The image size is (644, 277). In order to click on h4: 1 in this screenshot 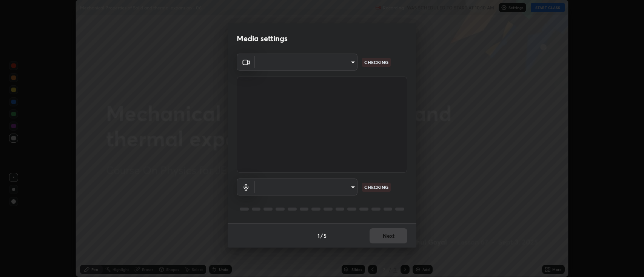, I will do `click(319, 236)`.